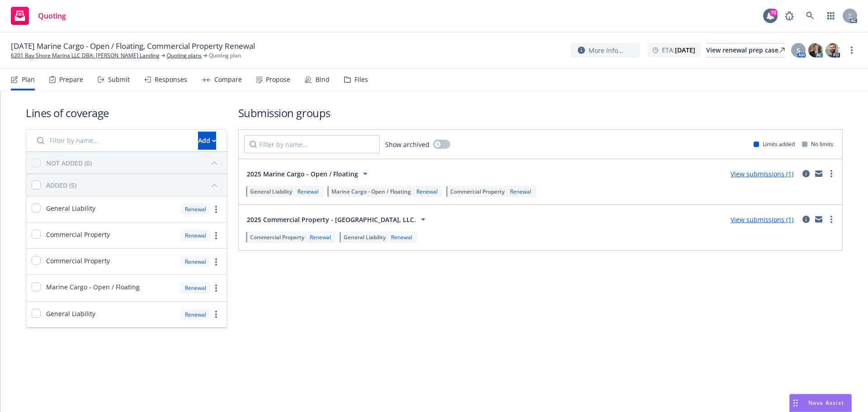 The image size is (868, 412). I want to click on span: 2025 Marine Cargo - Open / Floating, so click(302, 173).